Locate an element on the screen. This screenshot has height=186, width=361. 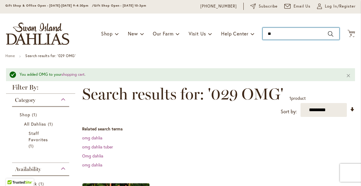
span: All Dahlias is located at coordinates (35, 124).